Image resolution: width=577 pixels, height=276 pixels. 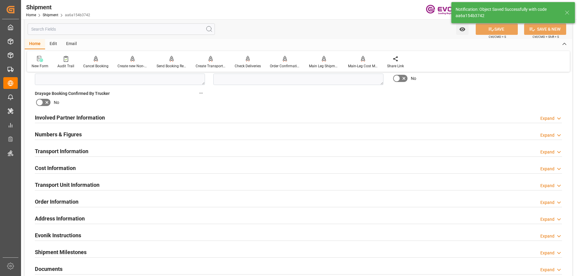 I want to click on div: Shipment, so click(x=58, y=7).